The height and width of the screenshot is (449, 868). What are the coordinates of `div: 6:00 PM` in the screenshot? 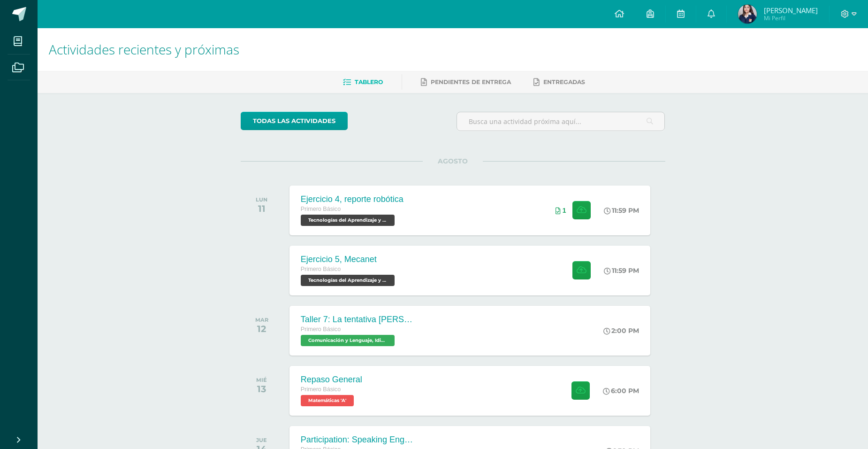 It's located at (621, 390).